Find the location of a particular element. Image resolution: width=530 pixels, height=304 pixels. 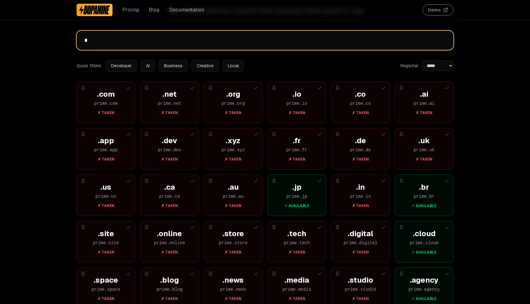

div: . blog is located at coordinates (169, 280).